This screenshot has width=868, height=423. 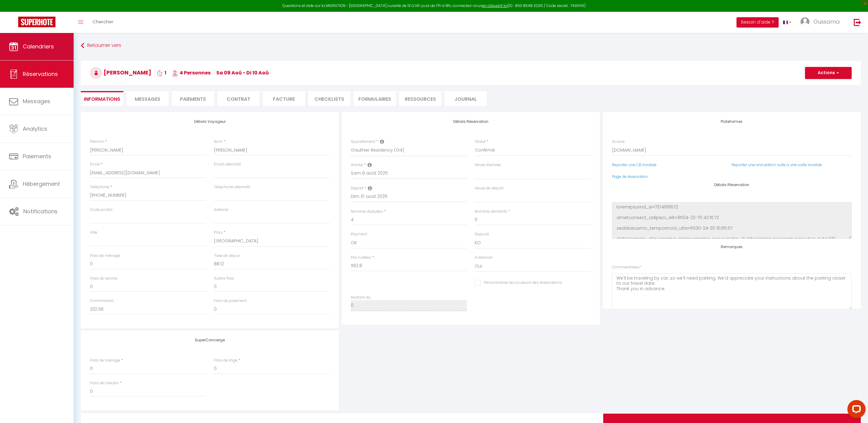 What do you see at coordinates (103, 99) in the screenshot?
I see `li: Informations` at bounding box center [103, 99].